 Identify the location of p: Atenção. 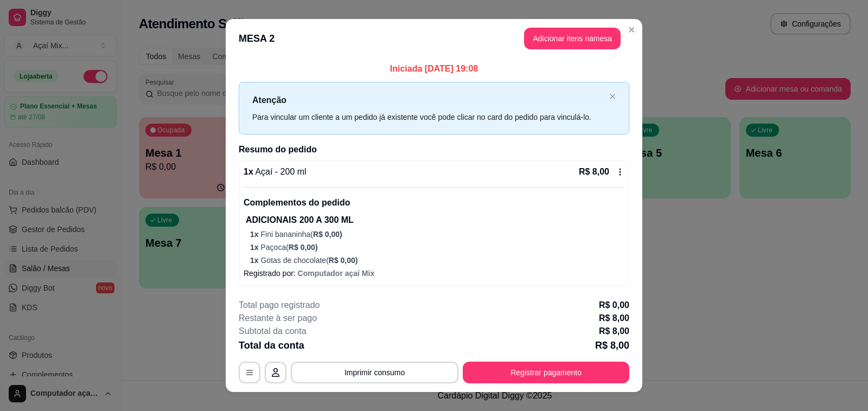
(429, 99).